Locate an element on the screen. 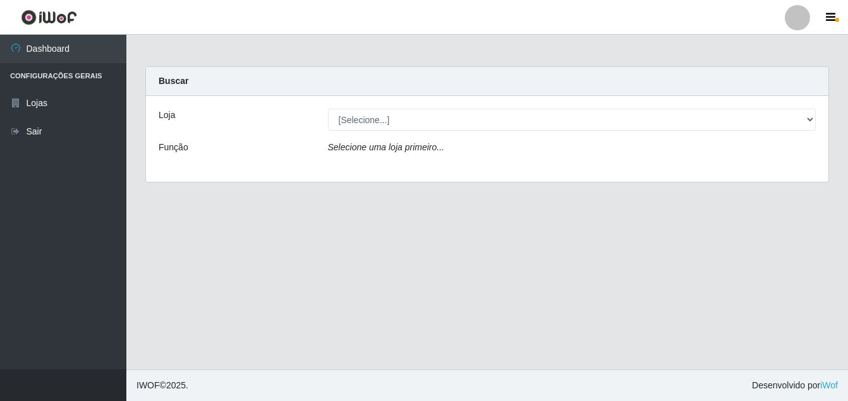 The height and width of the screenshot is (401, 848). label: Função is located at coordinates (173, 147).